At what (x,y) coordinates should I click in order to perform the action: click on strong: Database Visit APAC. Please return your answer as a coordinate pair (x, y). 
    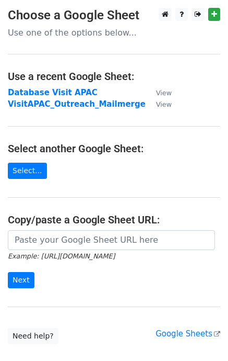
    Looking at the image, I should click on (53, 93).